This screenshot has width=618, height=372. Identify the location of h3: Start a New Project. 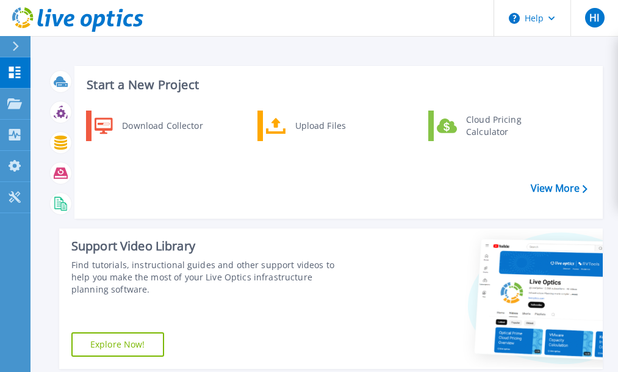
(337, 85).